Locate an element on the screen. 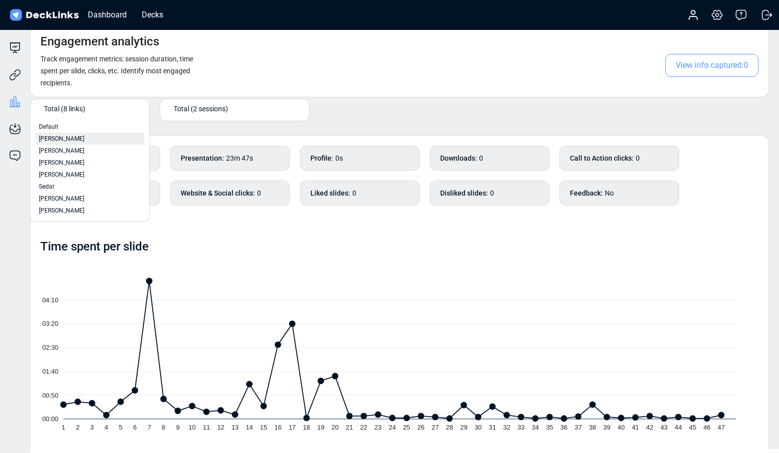 This screenshot has height=453, width=779. span: View info captured: 0 is located at coordinates (712, 65).